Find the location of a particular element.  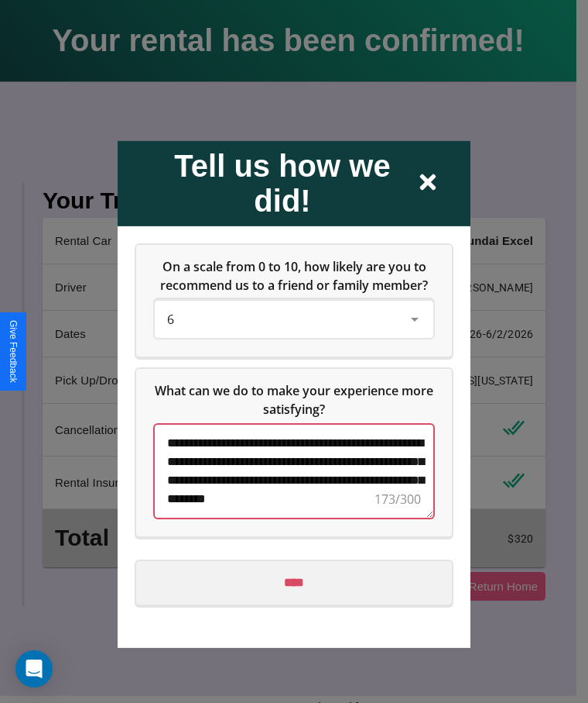

h2: Tell us how we did! is located at coordinates (283, 183).